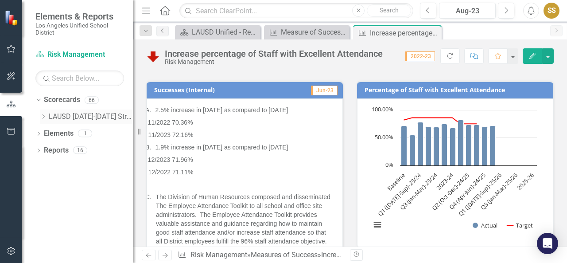 The width and height of the screenshot is (567, 263). What do you see at coordinates (389, 10) in the screenshot?
I see `span: Search` at bounding box center [389, 10].